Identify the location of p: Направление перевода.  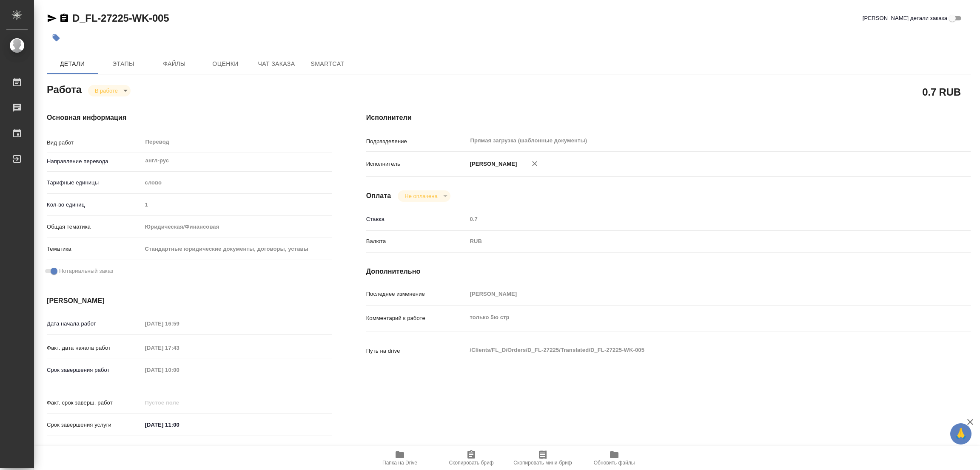
(94, 161).